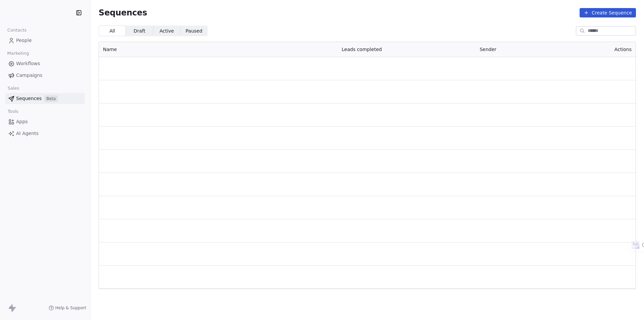  What do you see at coordinates (71, 308) in the screenshot?
I see `span: Help & Support` at bounding box center [71, 308].